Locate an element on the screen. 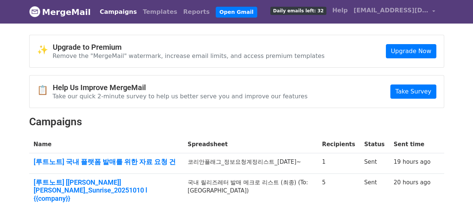 This screenshot has height=206, width=473. a: Daily emails left: 32 is located at coordinates (298, 10).